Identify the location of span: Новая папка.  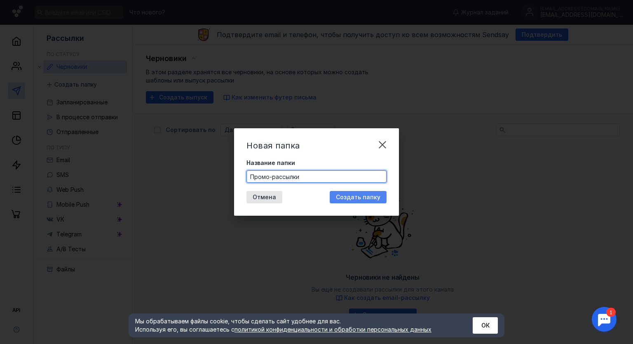
(273, 146).